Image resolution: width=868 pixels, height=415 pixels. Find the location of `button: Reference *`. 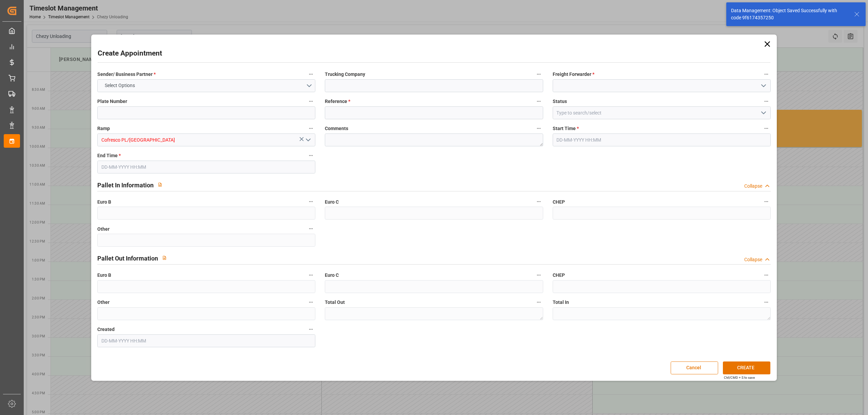

button: Reference * is located at coordinates (539, 101).